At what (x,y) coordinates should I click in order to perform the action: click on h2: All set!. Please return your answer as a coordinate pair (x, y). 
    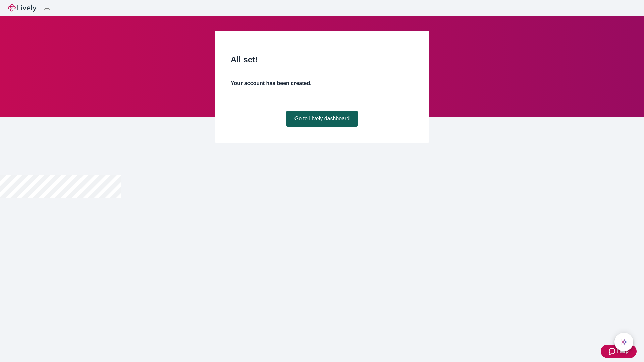
    Looking at the image, I should click on (322, 60).